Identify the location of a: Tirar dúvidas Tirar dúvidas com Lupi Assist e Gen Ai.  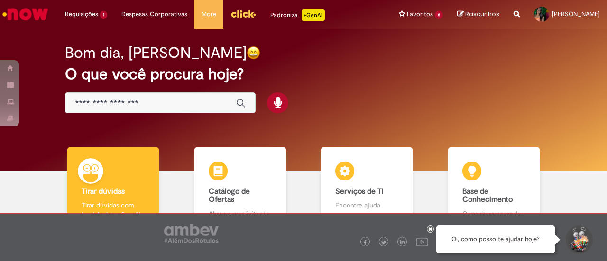
(113, 188).